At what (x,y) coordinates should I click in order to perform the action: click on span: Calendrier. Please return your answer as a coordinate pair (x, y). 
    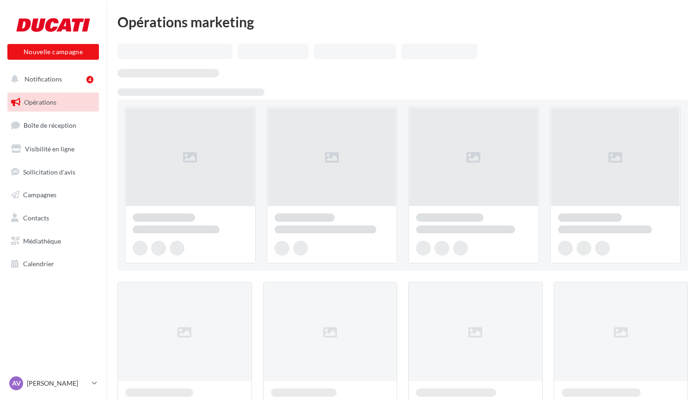
    Looking at the image, I should click on (38, 263).